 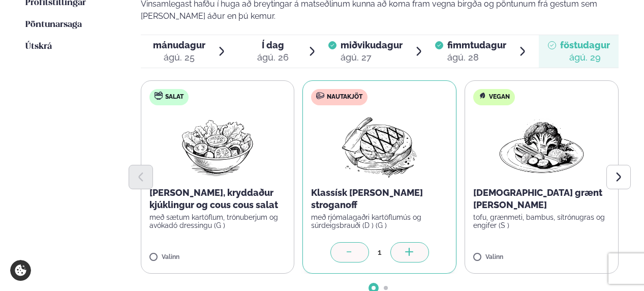 What do you see at coordinates (586, 57) in the screenshot?
I see `div: ágú. 29` at bounding box center [586, 57].